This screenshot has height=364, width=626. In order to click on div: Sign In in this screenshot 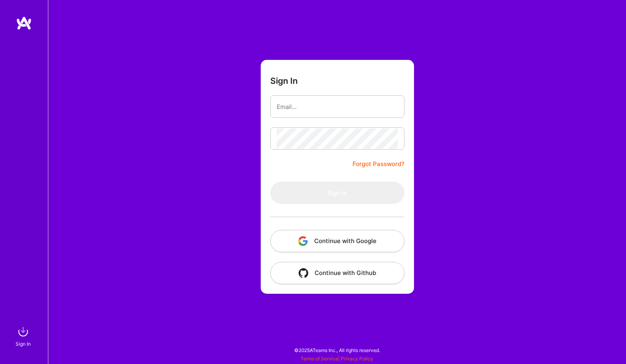, I will do `click(23, 344)`.